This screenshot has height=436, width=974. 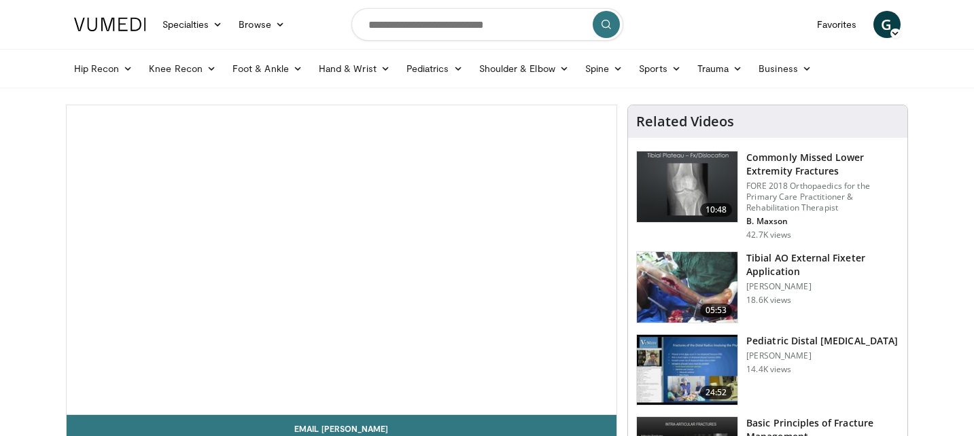 What do you see at coordinates (822, 197) in the screenshot?
I see `p: FORE 2018 Orthopaedics for the Primary Care Practitioner & Rehabilitation Therapist` at bounding box center [822, 197].